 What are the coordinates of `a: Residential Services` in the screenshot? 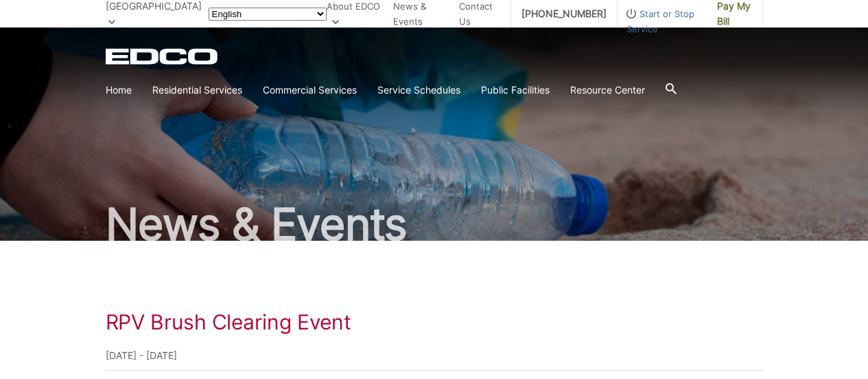 It's located at (197, 90).